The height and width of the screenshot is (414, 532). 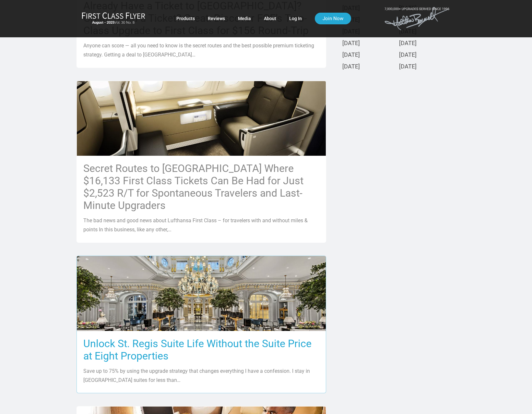 I want to click on a: First Class FlyerAugust - 2025Vol. 30 No. 8, so click(x=113, y=19).